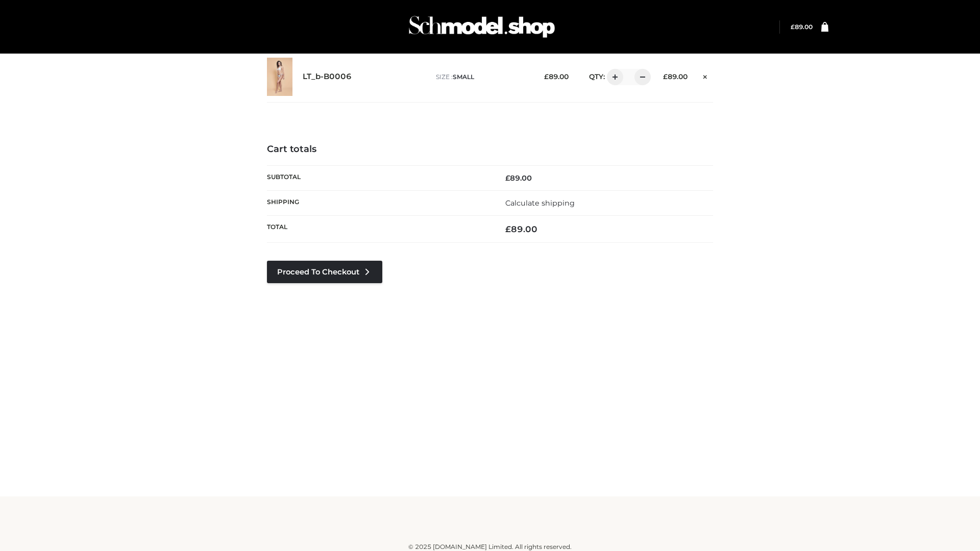 Image resolution: width=980 pixels, height=551 pixels. Describe the element at coordinates (482, 26) in the screenshot. I see `img: Schmodel Admin 964` at that location.